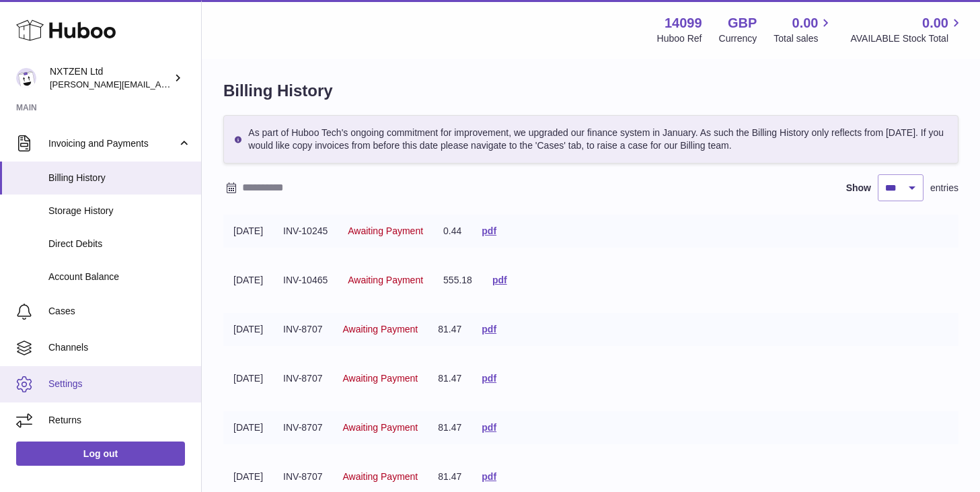 The image size is (980, 492). What do you see at coordinates (684, 23) in the screenshot?
I see `strong: 14099` at bounding box center [684, 23].